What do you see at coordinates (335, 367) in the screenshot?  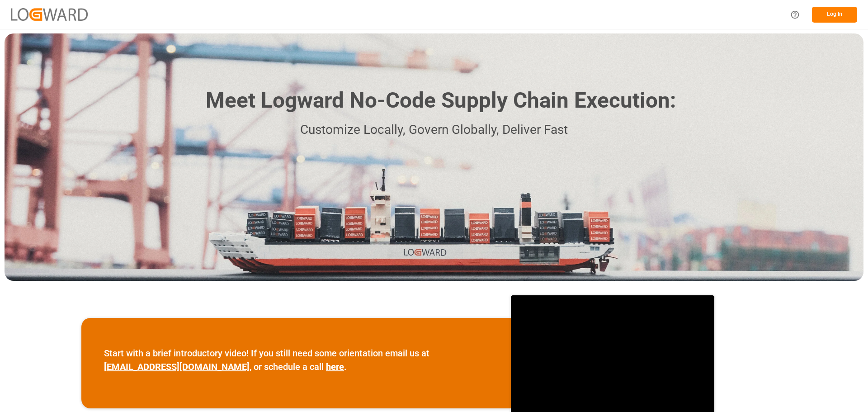 I see `a: here` at bounding box center [335, 367].